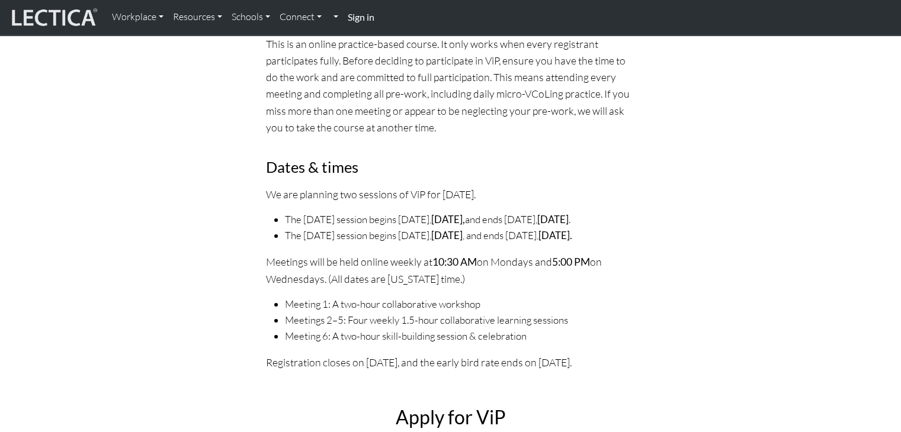 Image resolution: width=901 pixels, height=432 pixels. I want to click on a: Sign in, so click(361, 17).